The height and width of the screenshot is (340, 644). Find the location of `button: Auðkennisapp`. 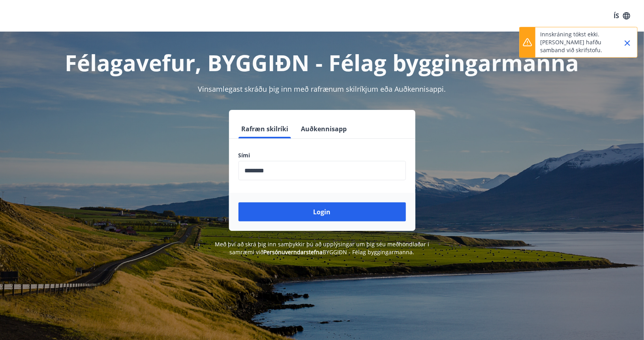

button: Auðkennisapp is located at coordinates (324, 129).